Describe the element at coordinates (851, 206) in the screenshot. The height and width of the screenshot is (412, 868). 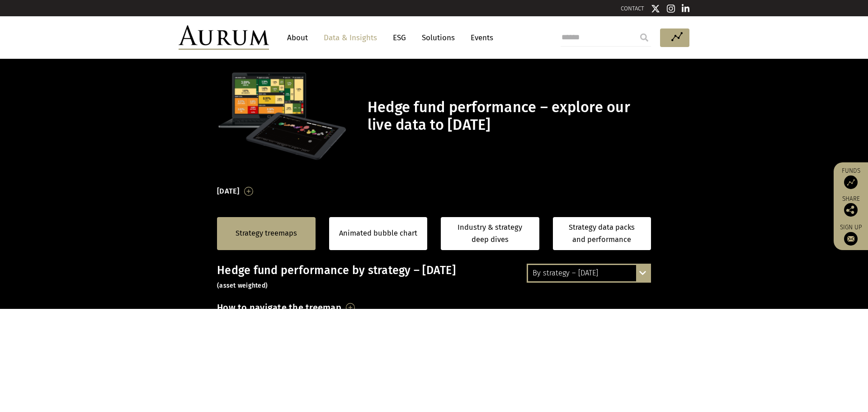
I see `div: Share` at that location.